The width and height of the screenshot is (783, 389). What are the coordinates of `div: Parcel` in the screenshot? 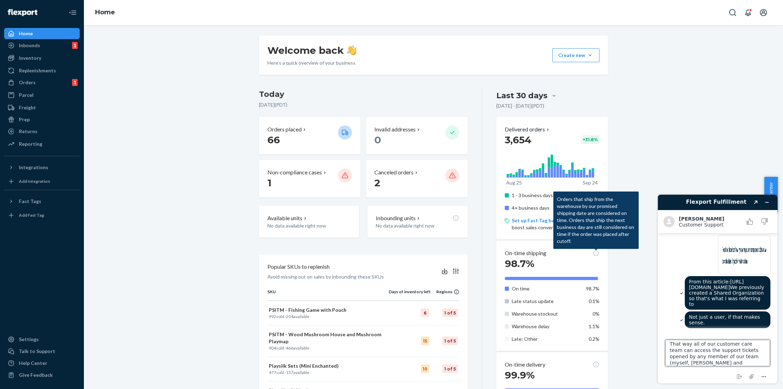 It's located at (26, 95).